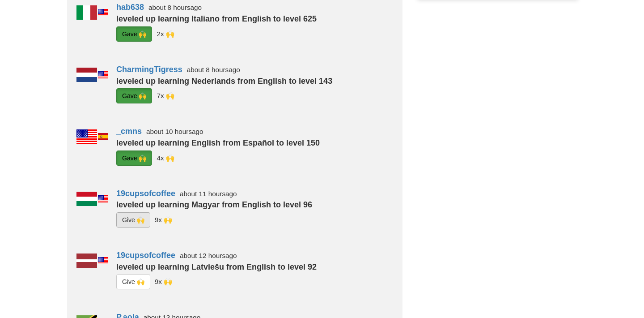  Describe the element at coordinates (129, 131) in the screenshot. I see `a: _cmns` at that location.